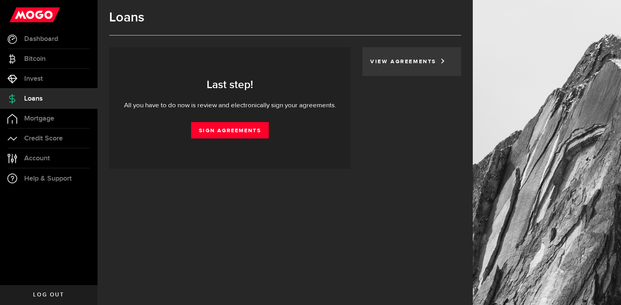 The image size is (621, 305). I want to click on span: Log out, so click(48, 295).